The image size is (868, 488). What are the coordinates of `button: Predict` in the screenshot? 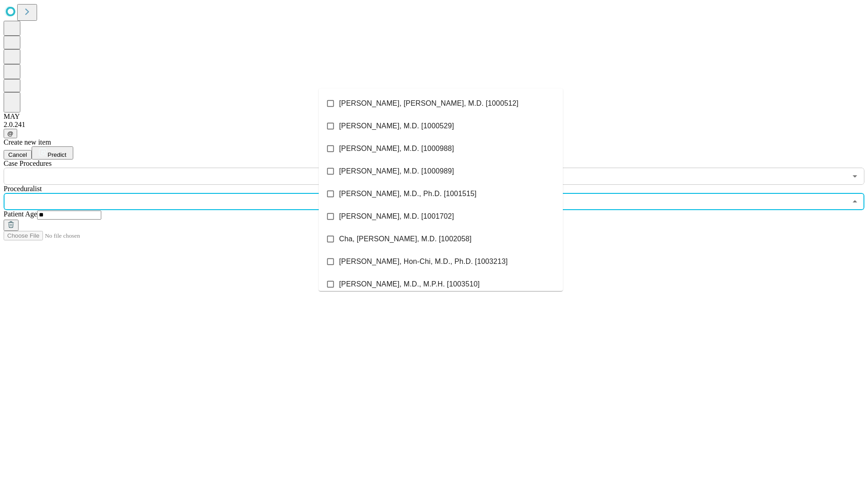 It's located at (52, 153).